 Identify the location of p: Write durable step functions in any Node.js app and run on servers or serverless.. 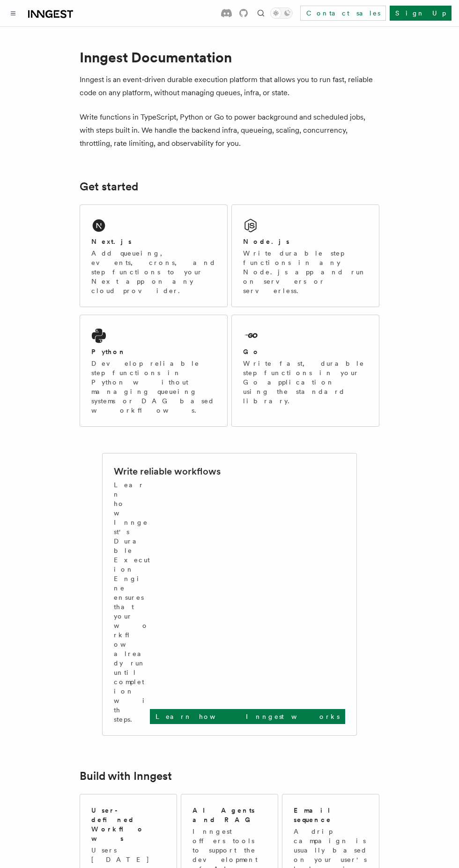
(305, 272).